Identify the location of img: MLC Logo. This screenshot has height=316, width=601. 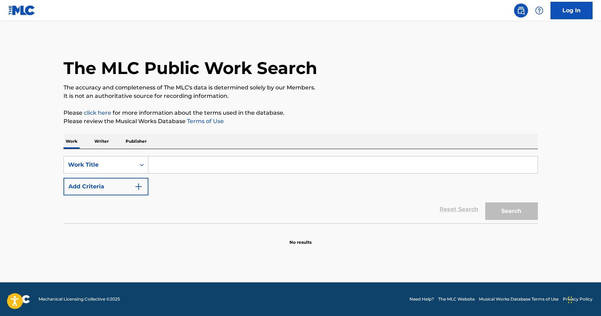
(22, 10).